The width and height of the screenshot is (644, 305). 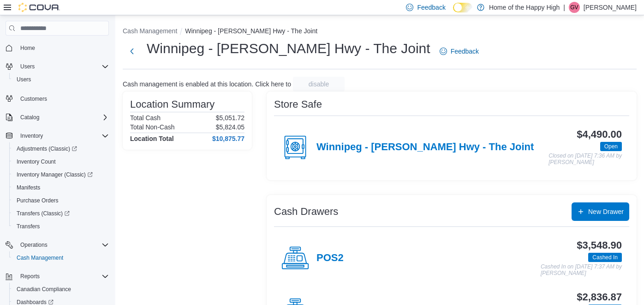 I want to click on a: Users, so click(x=23, y=79).